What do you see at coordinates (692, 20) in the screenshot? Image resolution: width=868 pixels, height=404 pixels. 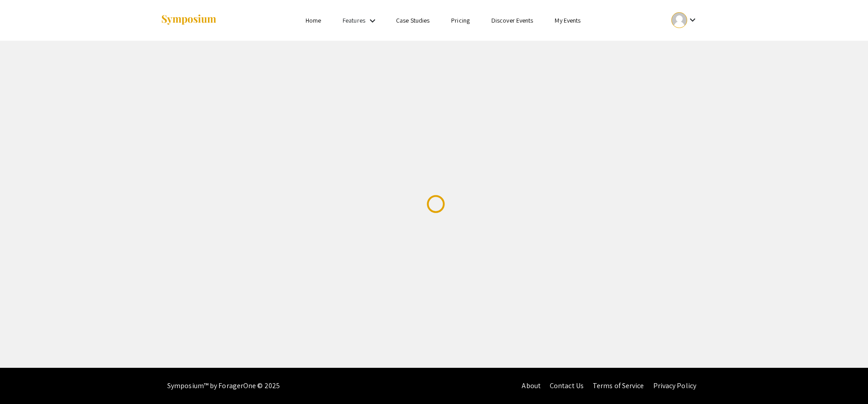 I see `mat-icon: Expand account dropdown` at bounding box center [692, 20].